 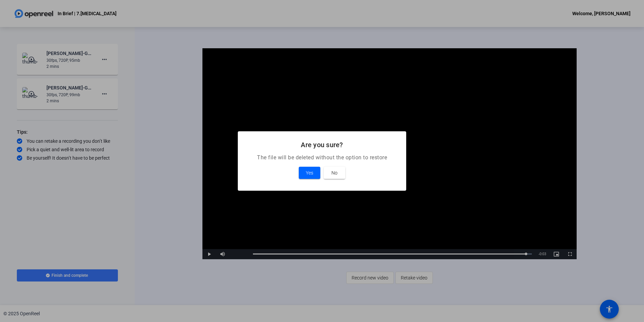 What do you see at coordinates (322, 145) in the screenshot?
I see `h2: Are you sure?` at bounding box center [322, 145].